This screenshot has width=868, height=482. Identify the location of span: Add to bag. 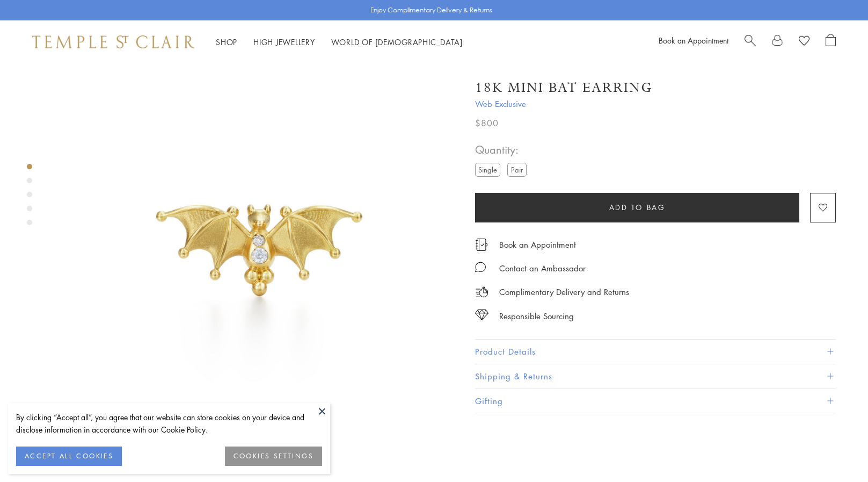
(637, 207).